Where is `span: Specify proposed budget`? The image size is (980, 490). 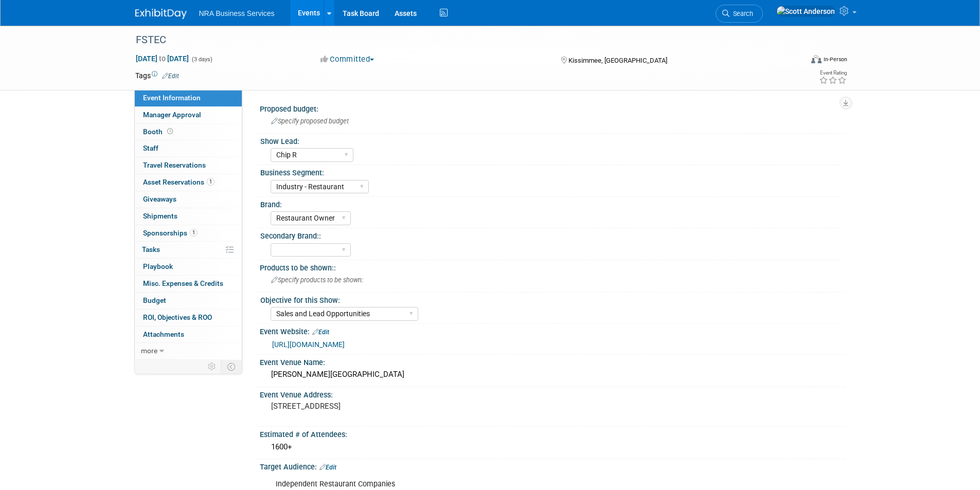 span: Specify proposed budget is located at coordinates (310, 121).